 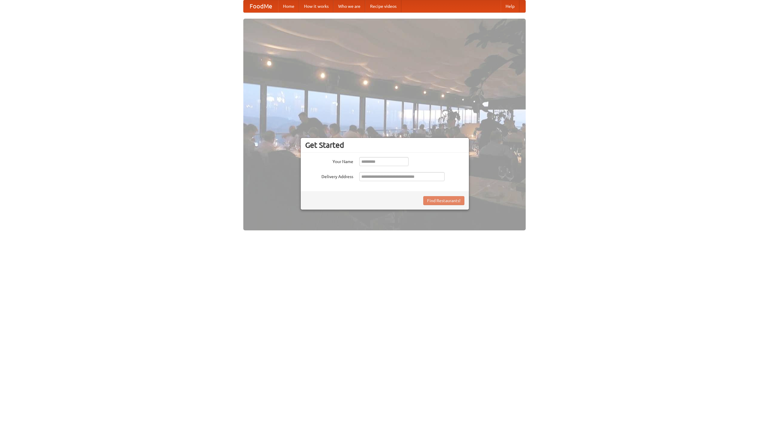 I want to click on label: Delivery Address, so click(x=329, y=176).